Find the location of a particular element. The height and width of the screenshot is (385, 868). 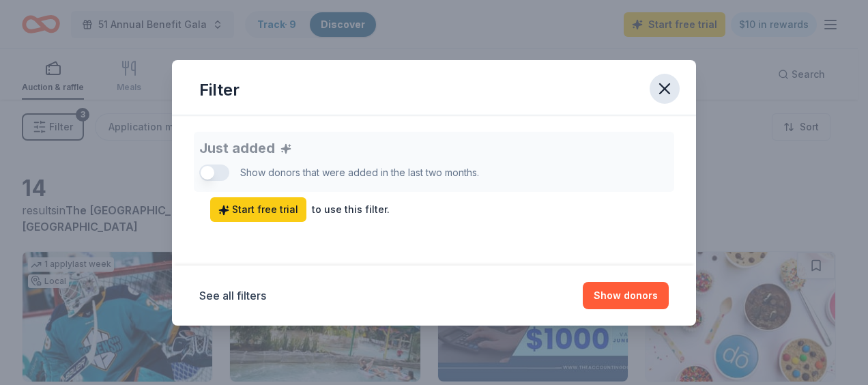

button: See all filters is located at coordinates (232, 295).